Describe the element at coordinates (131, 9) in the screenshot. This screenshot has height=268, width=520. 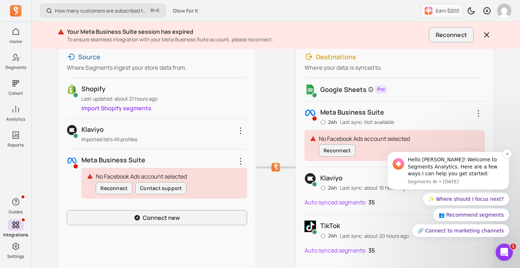
I see `button: Dismiss notification` at that location.